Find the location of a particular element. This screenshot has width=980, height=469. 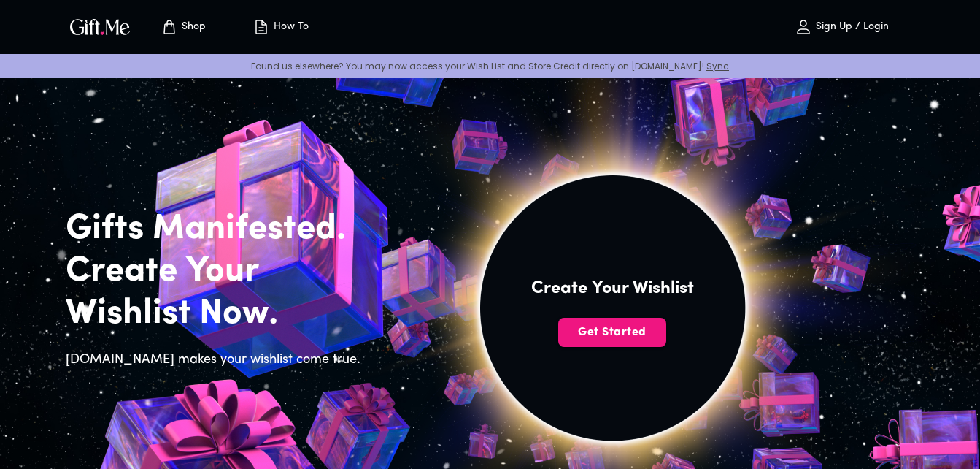

span: Get Started is located at coordinates (612, 332).